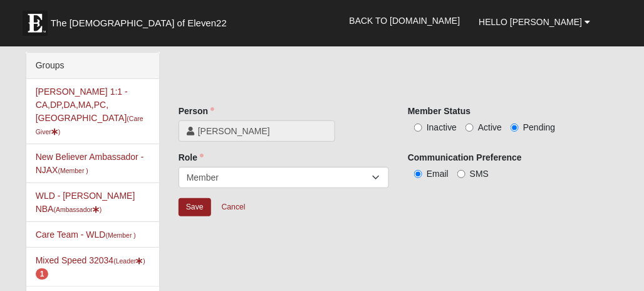 The height and width of the screenshot is (291, 644). What do you see at coordinates (196, 111) in the screenshot?
I see `label: Person` at bounding box center [196, 111].